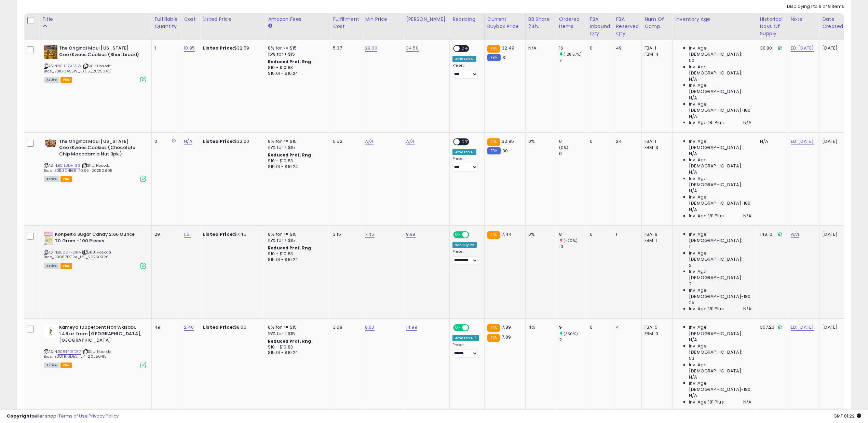 This screenshot has height=423, width=868. What do you see at coordinates (467, 19) in the screenshot?
I see `div: Repricing` at bounding box center [467, 19].